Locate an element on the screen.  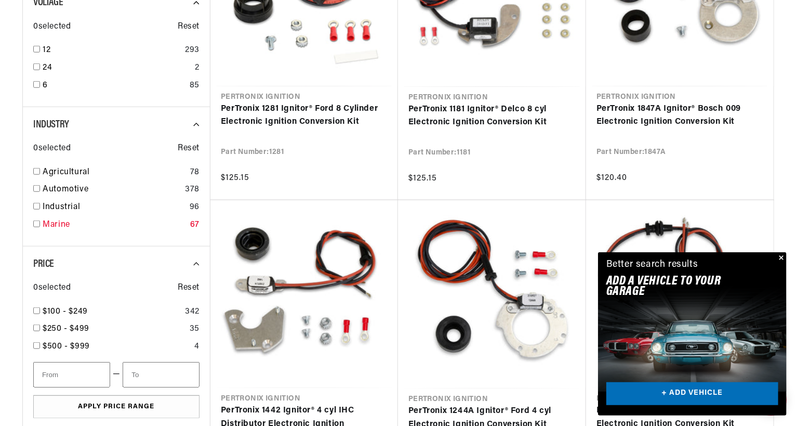
div: 293 is located at coordinates (192, 50).